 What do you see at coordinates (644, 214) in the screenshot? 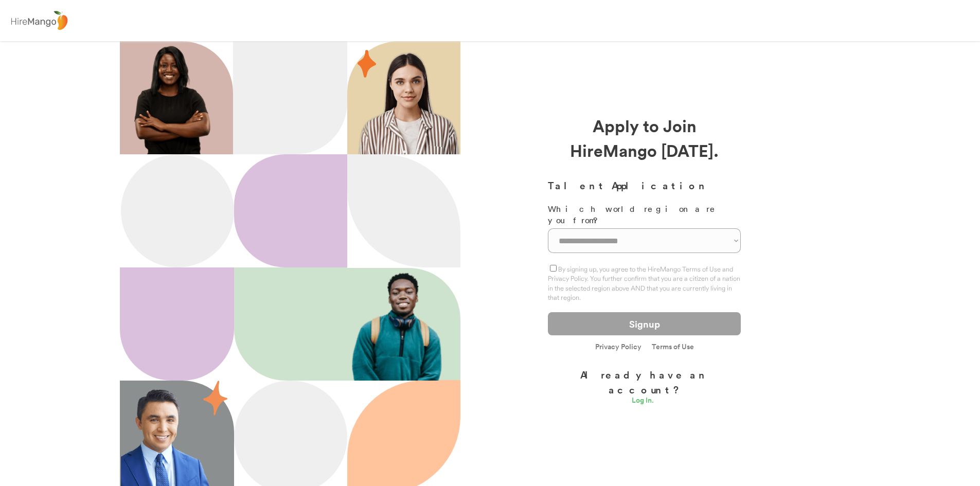
I see `div: Which world region are you from?` at bounding box center [644, 214].